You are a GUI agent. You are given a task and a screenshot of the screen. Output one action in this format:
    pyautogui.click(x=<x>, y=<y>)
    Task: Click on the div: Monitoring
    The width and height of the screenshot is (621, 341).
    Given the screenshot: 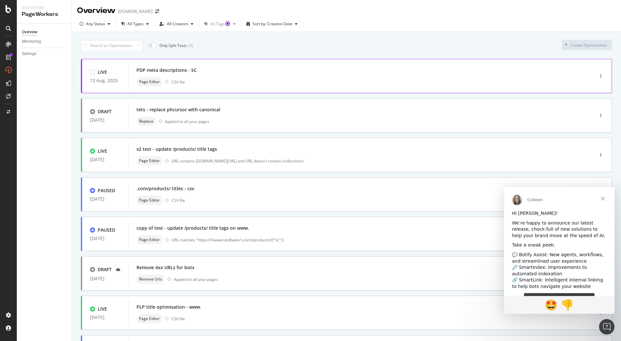 What is the action you would take?
    pyautogui.click(x=31, y=41)
    